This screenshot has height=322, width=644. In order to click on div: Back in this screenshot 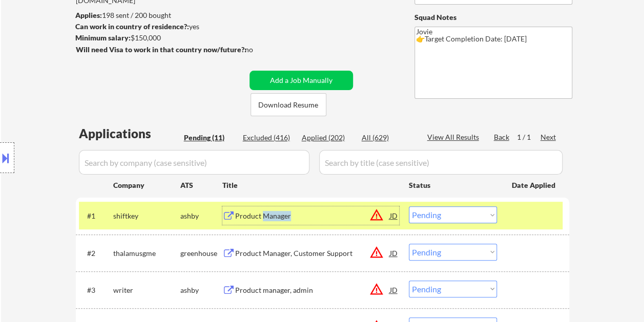, I will do `click(502, 137)`.